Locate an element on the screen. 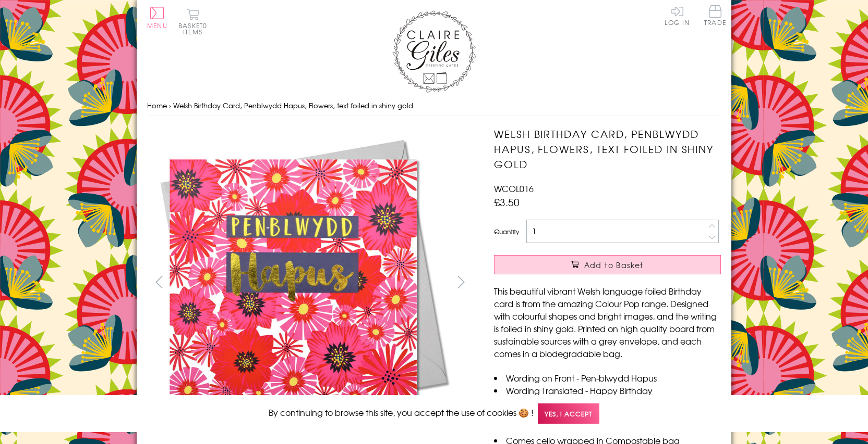 This screenshot has height=444, width=868. li: Wording on Front - Pen-blwydd Hapus is located at coordinates (607, 378).